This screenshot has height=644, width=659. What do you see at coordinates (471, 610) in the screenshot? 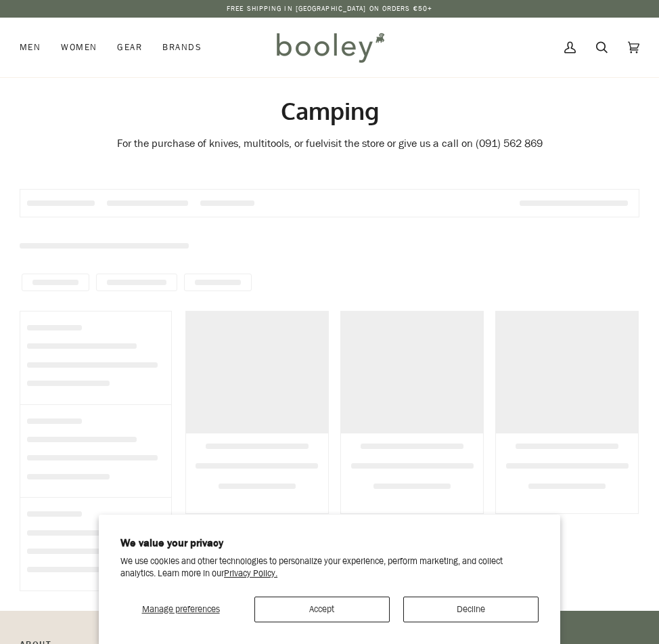
I see `button: Decline` at bounding box center [471, 610].